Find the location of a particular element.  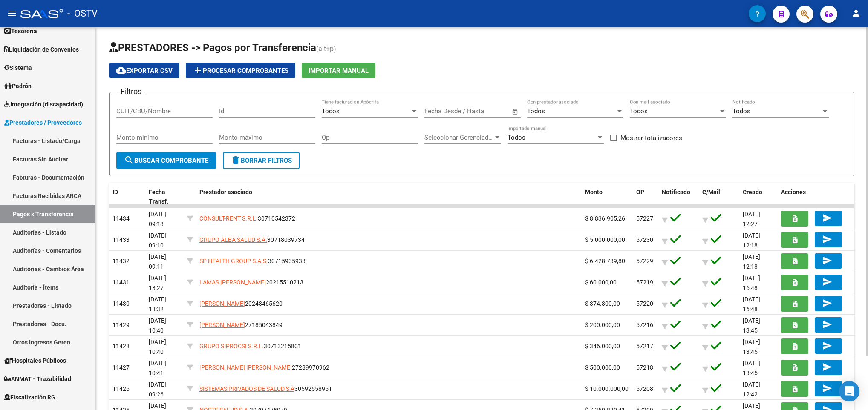

span: 11431 is located at coordinates (121, 282).